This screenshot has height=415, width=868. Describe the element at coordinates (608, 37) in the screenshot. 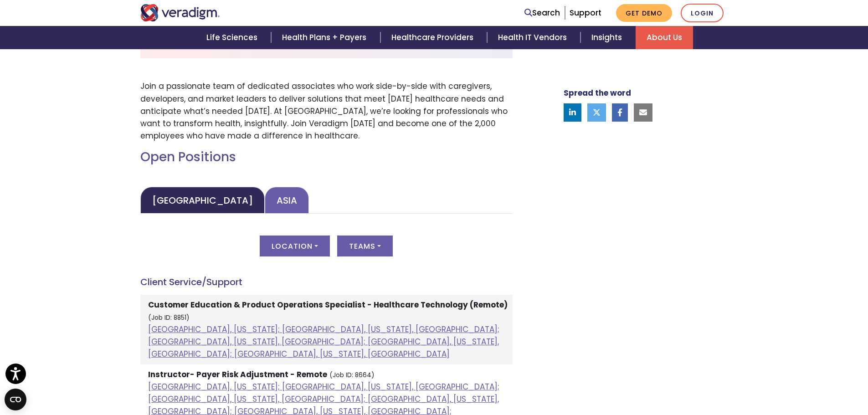

I see `a: Insights` at that location.